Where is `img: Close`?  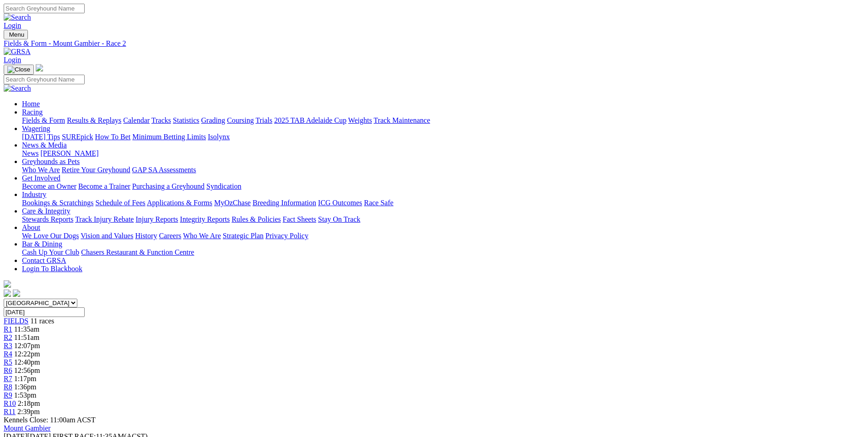 img: Close is located at coordinates (19, 70).